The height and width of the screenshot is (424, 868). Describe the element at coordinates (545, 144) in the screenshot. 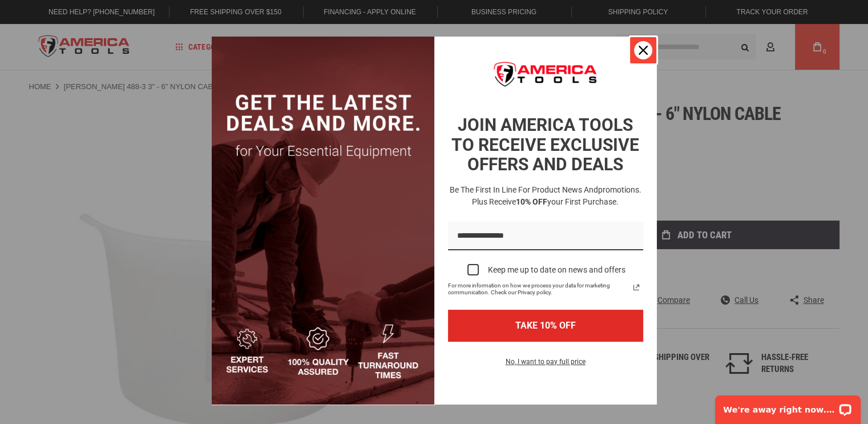

I see `strong: JOIN AMERICA TOOLS TO RECEIVE EXCLUSIVE OFFERS AND DEALS` at that location.